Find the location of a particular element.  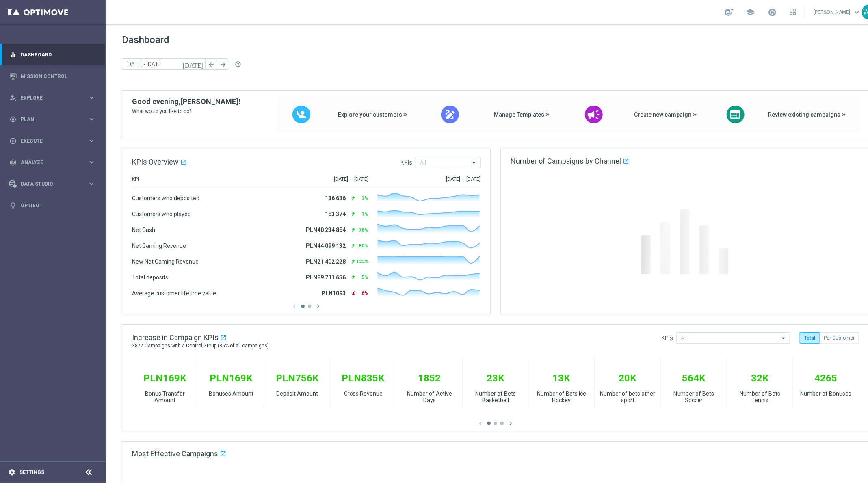

span: Execute is located at coordinates (54, 141).